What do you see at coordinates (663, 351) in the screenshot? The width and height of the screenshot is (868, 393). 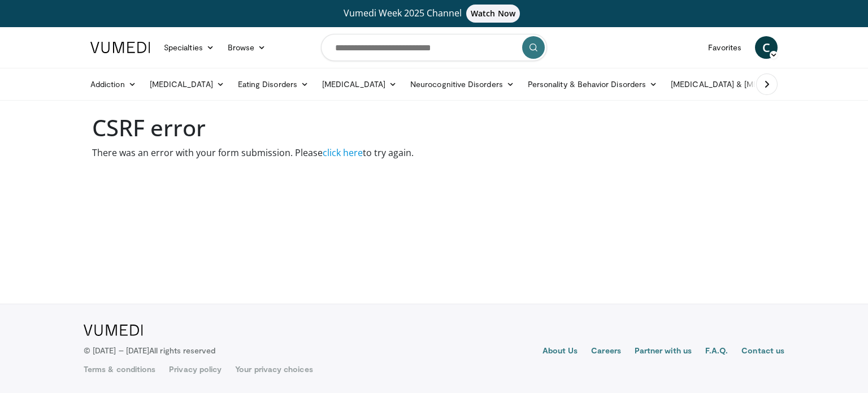 I see `a: Partner with us` at bounding box center [663, 351].